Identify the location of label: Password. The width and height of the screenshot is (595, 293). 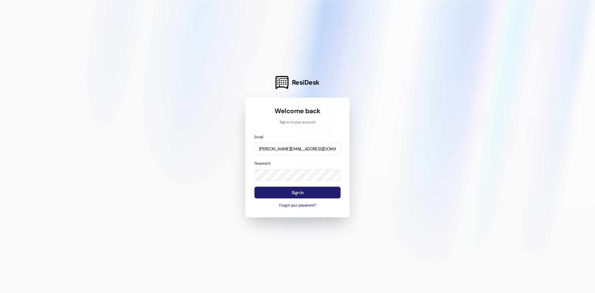
(262, 163).